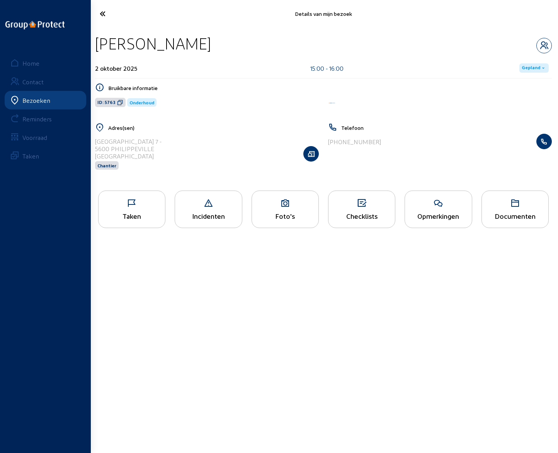 The image size is (558, 453). What do you see at coordinates (515, 216) in the screenshot?
I see `div: Documenten` at bounding box center [515, 216].